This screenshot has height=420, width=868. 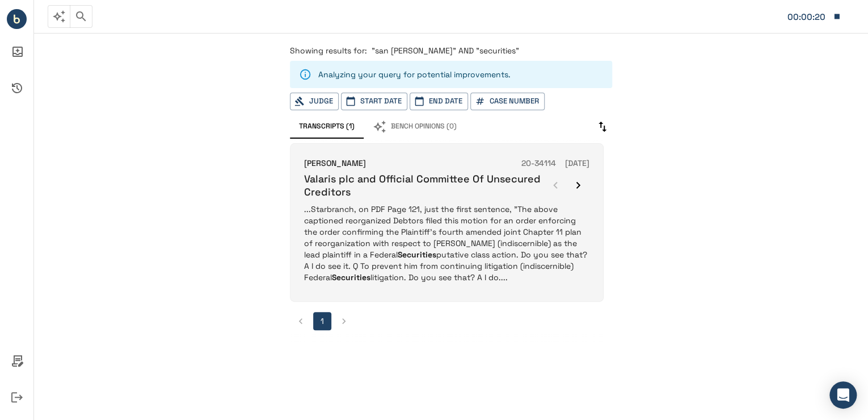 What do you see at coordinates (374, 101) in the screenshot?
I see `button: Start Date` at bounding box center [374, 101].